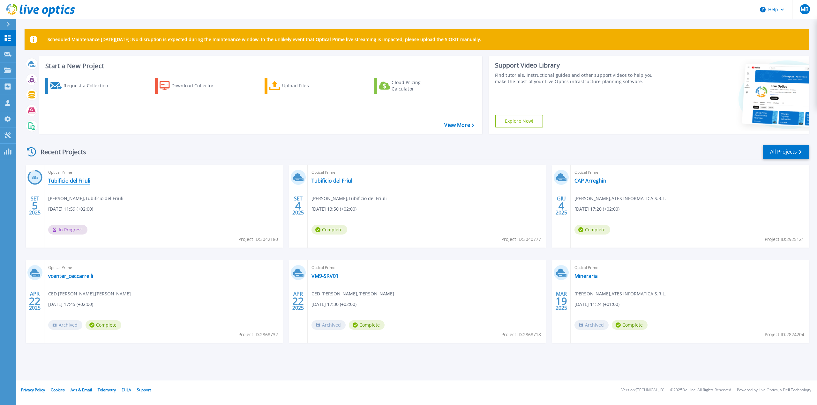  Describe the element at coordinates (561, 206) in the screenshot. I see `div: GIU 2025` at that location.